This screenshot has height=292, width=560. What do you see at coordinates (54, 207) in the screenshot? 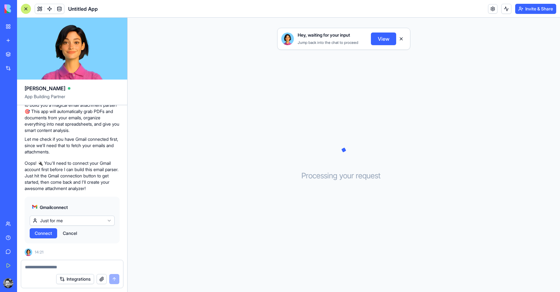
I see `span: Gmail connect` at bounding box center [54, 207].